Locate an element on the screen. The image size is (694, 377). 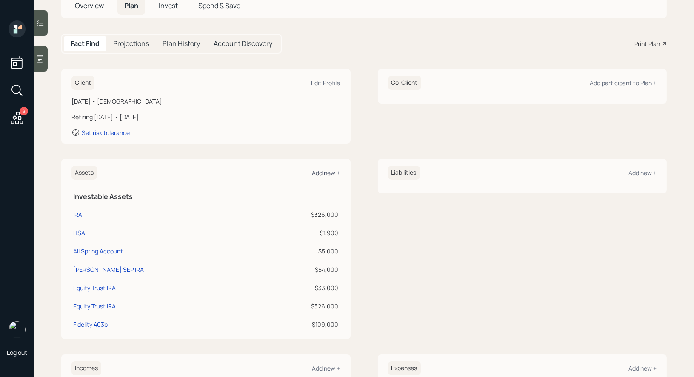
h5: Fact Find is located at coordinates (85, 43).